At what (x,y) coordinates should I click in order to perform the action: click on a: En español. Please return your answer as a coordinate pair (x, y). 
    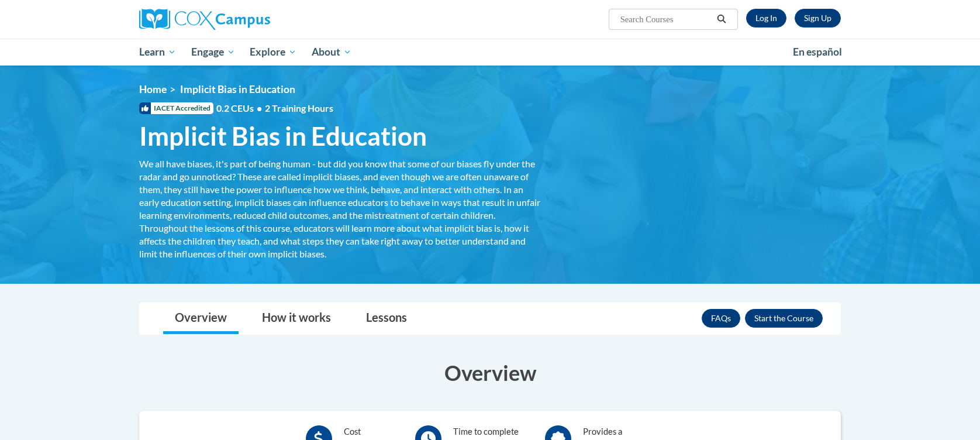
    Looking at the image, I should click on (817, 52).